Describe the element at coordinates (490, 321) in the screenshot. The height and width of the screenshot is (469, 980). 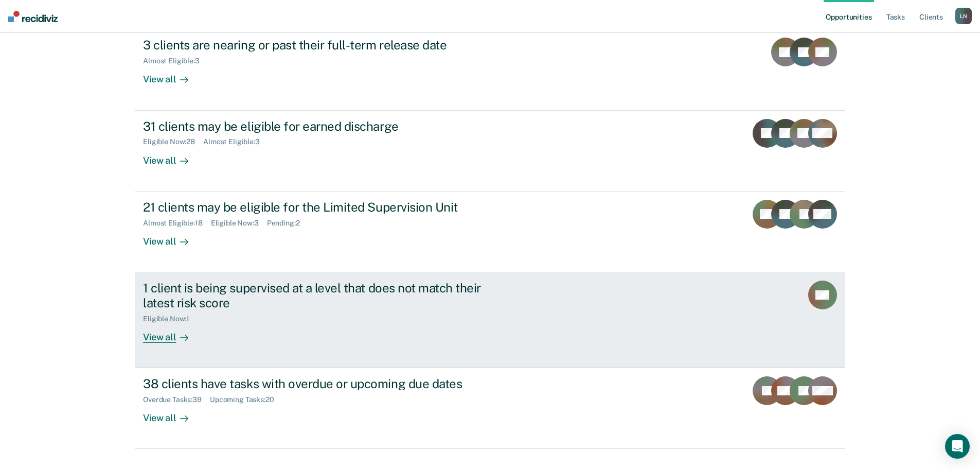
I see `a: 1 client is being supervised at a level that does not match their latest risk scoreEligible Now:1...` at that location.